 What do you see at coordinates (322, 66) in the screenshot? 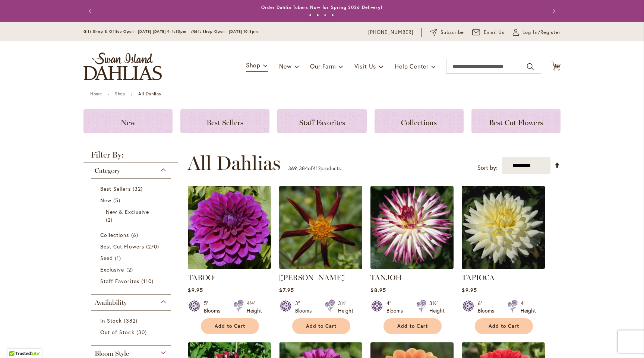
I see `span: Our Farm` at bounding box center [322, 66].